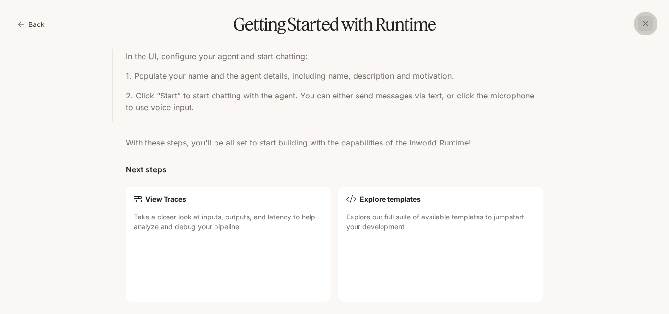 The image size is (669, 314). I want to click on p: 1. Populate your name and the agent details, including name, description and motivation., so click(334, 76).